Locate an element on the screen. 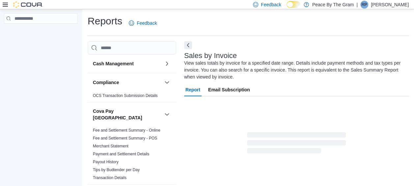 This screenshot has height=186, width=414. div: View sales totals by invoice for a specified date range. Details include payment methods and tax ... is located at coordinates (295, 70).